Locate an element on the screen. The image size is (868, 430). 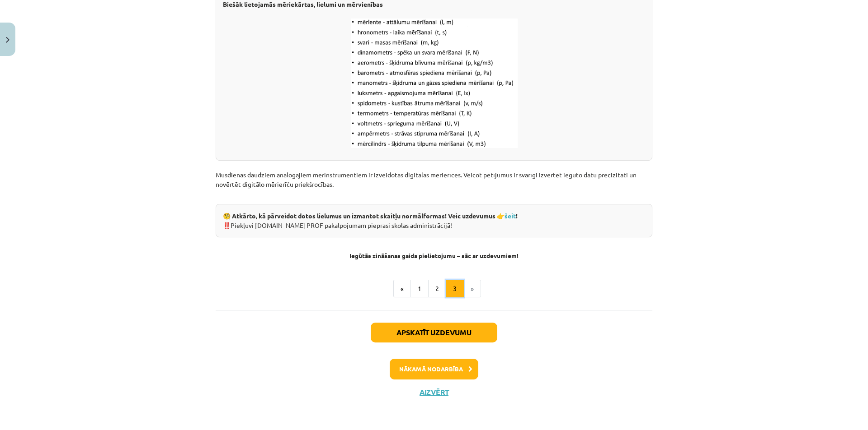
img: icon-close-lesson-0947bae3869378f0d4975bcd49f059093ad1ed9edebbc8119c70593378902aed.svg is located at coordinates (8, 40).